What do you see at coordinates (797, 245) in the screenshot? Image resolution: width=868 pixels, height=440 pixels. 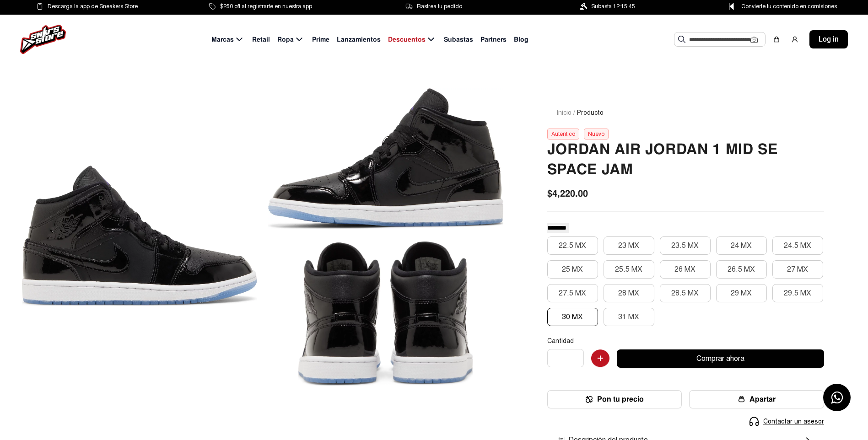 I see `button: 24.5 MX` at bounding box center [797, 245].